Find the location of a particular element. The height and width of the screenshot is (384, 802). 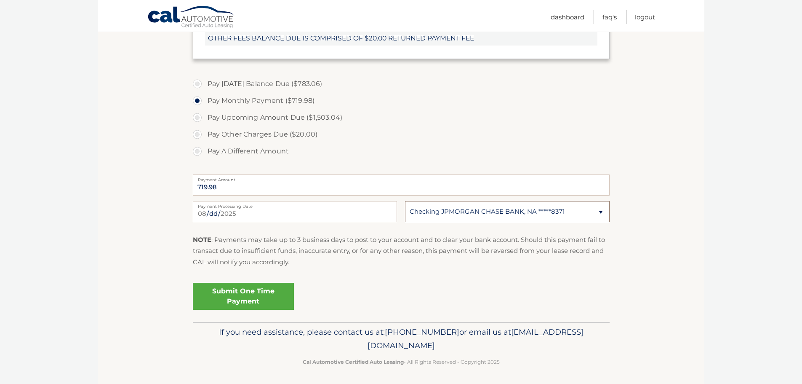

label: Pay A Different Amount is located at coordinates (401, 151).